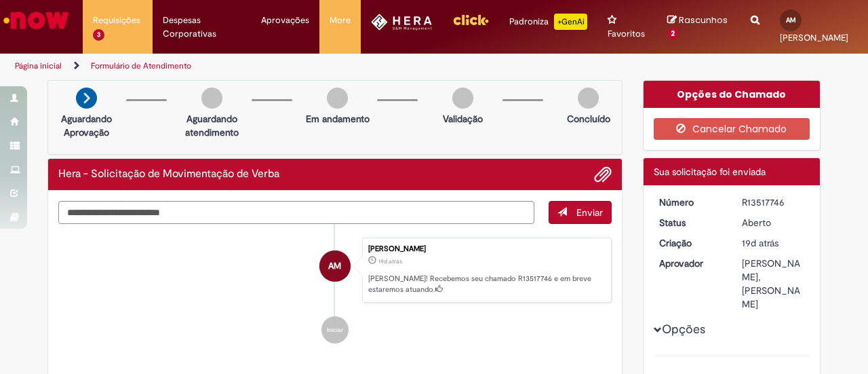 The image size is (868, 374). I want to click on ul: Trilhas de página, so click(289, 66).